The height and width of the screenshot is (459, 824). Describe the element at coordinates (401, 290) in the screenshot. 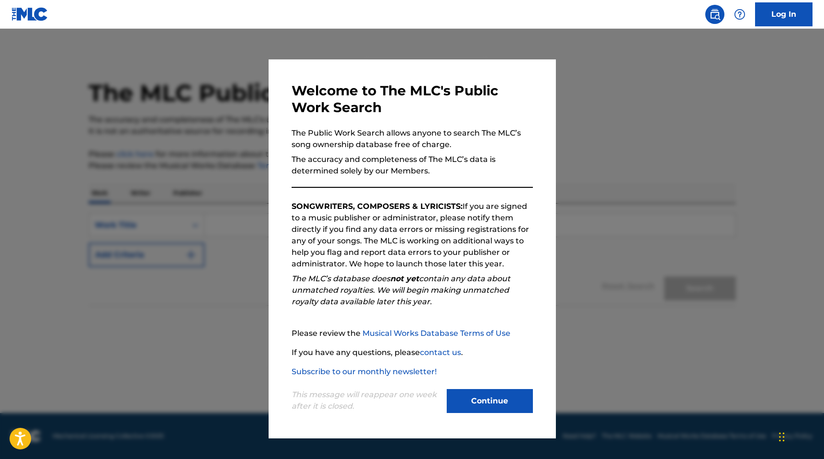

I see `em: The MLC’s database does contain any data about unmatched royalties. We will begin making unmatche...` at that location.